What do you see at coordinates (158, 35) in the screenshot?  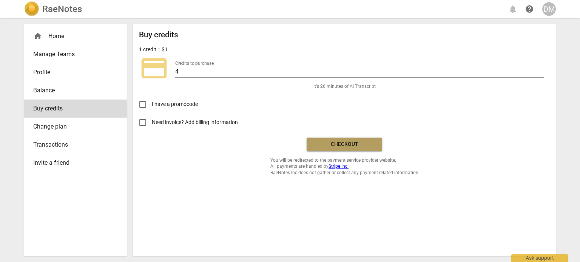 I see `h2: Buy credits` at bounding box center [158, 35].